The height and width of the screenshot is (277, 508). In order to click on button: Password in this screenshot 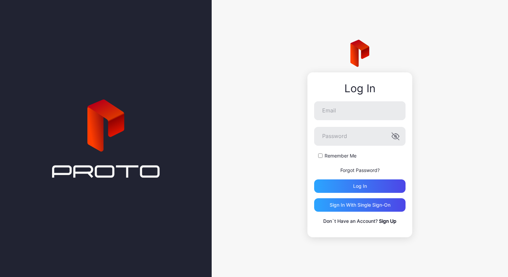, I will do `click(396, 136)`.